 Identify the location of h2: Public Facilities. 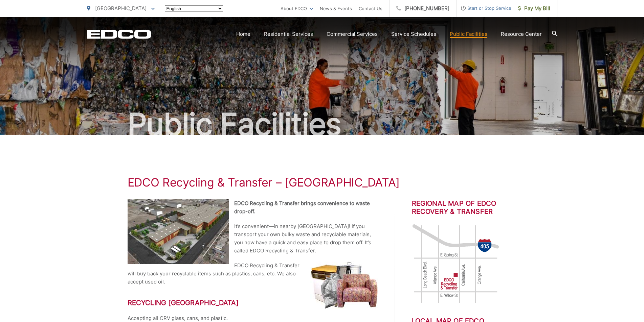
(322, 124).